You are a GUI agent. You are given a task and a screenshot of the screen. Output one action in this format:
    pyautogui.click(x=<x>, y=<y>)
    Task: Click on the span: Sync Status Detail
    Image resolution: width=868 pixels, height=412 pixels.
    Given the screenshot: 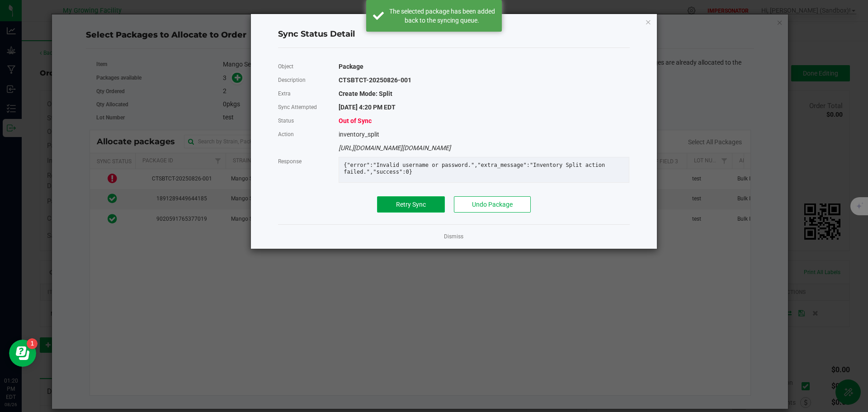 What is the action you would take?
    pyautogui.click(x=317, y=34)
    